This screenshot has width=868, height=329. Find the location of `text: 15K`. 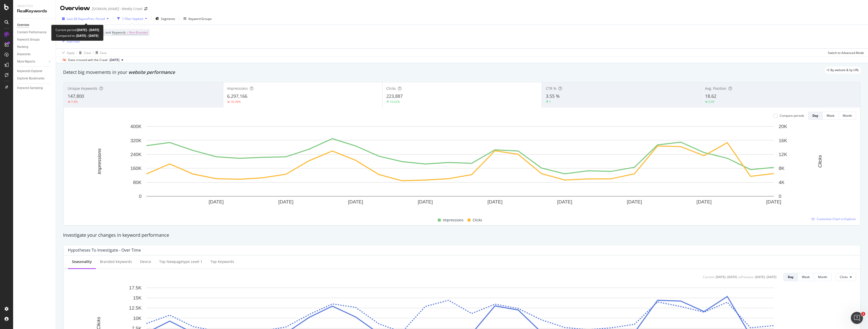

text: 15K is located at coordinates (138, 298).